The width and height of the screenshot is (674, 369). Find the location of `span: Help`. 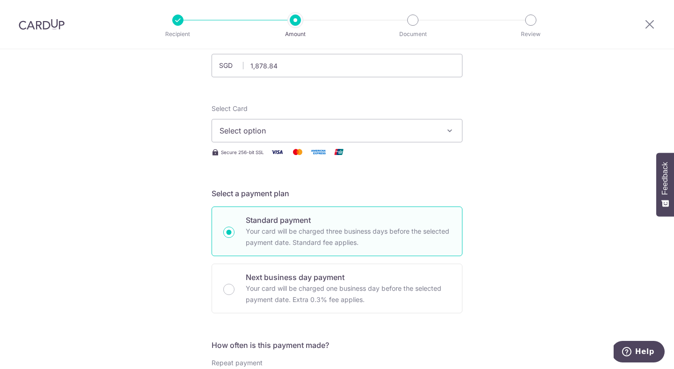

span: Help is located at coordinates (31, 11).